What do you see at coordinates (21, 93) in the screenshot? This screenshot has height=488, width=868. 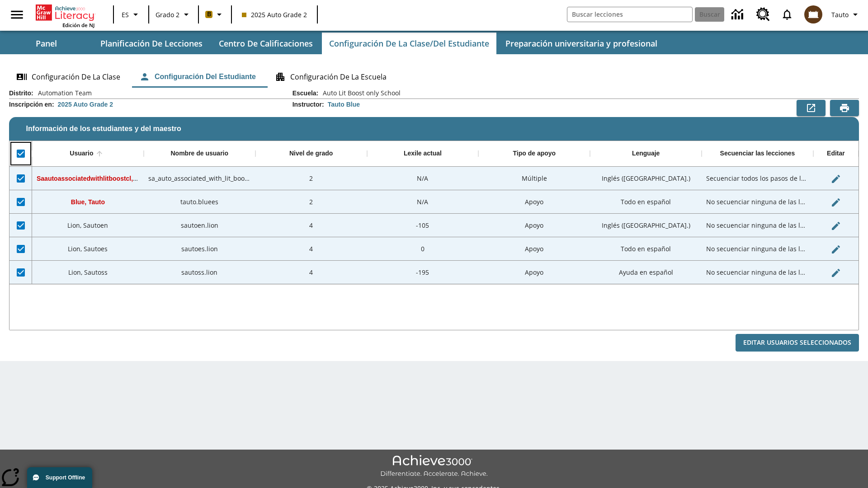 I see `h2: Distrito :` at bounding box center [21, 93].